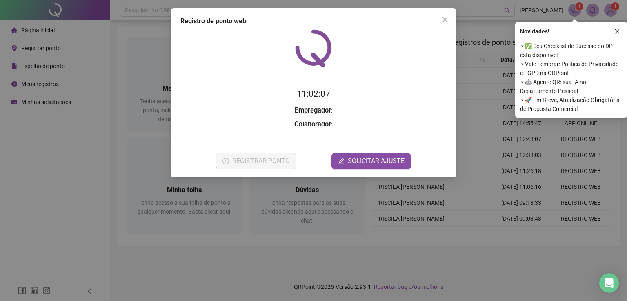  I want to click on time: 11:02:07, so click(314, 94).